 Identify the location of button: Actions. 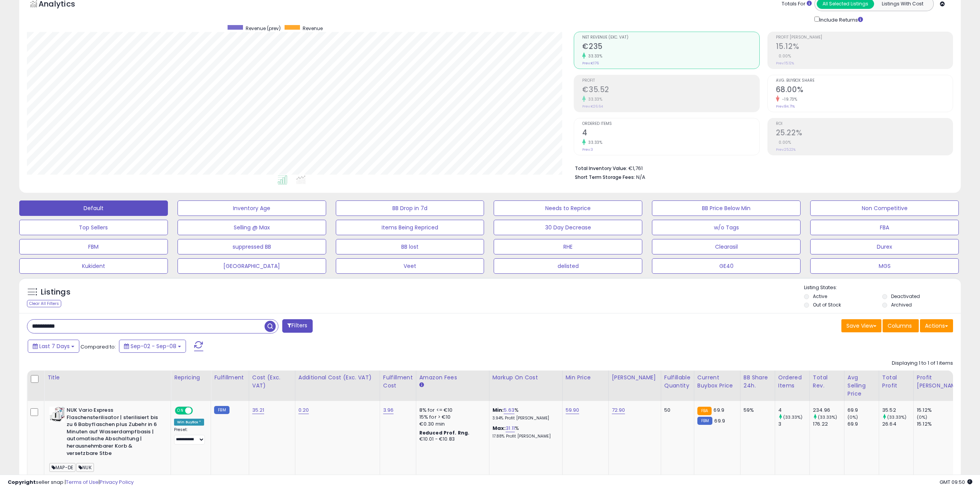
(937, 325).